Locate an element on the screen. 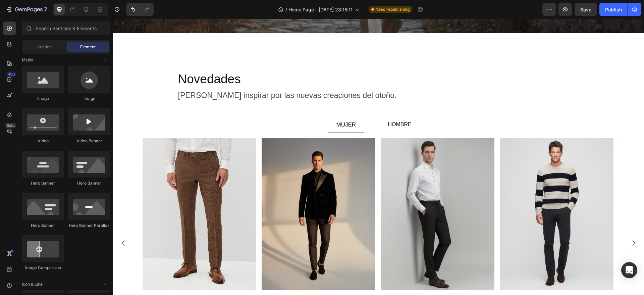 Image resolution: width=644 pixels, height=295 pixels. div: Image Comparison is located at coordinates (43, 268).